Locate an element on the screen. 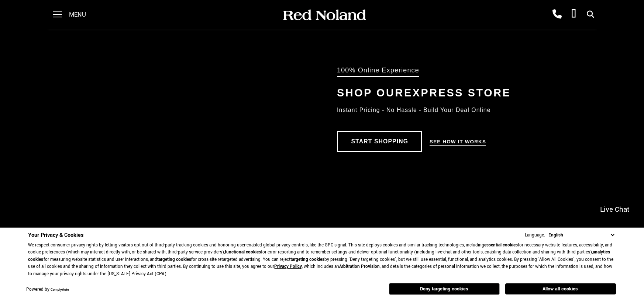 This screenshot has height=300, width=644. select: Language Select is located at coordinates (581, 235).